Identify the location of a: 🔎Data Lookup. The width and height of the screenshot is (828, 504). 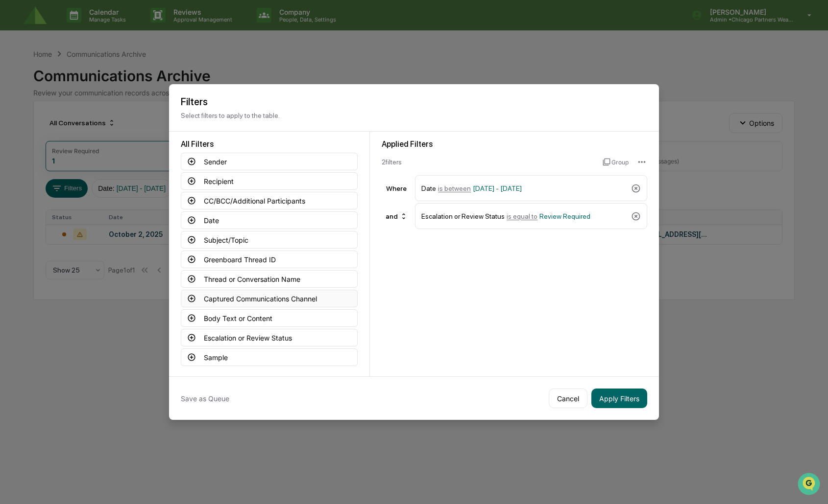
(35, 147).